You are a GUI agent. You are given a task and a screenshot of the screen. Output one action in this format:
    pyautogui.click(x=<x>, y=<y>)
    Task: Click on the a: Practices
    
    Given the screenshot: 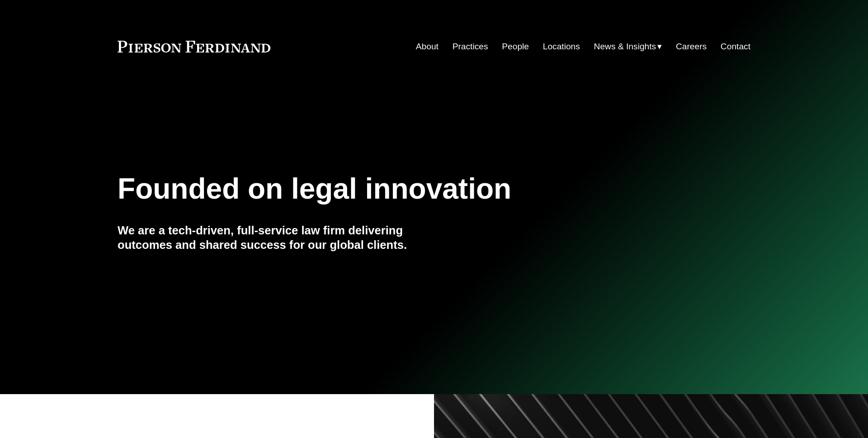 What is the action you would take?
    pyautogui.click(x=470, y=46)
    